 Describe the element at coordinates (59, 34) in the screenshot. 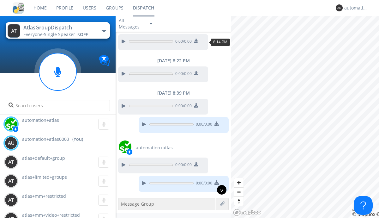

I see `div: Everyone ·` at that location.